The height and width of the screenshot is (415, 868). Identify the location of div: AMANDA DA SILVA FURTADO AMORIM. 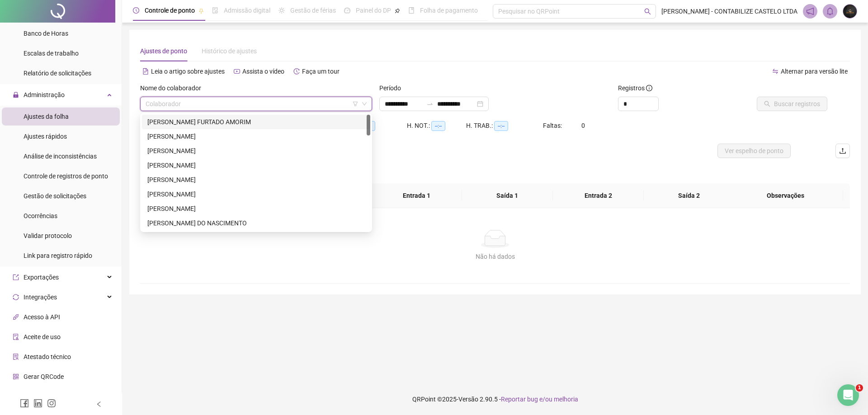
(256, 122).